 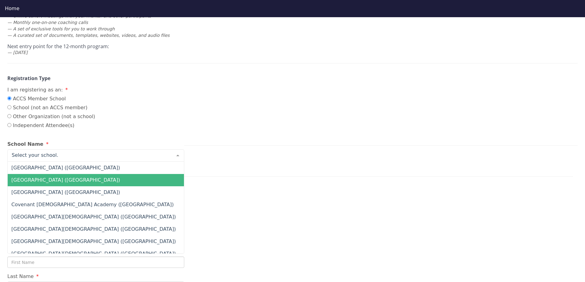 I want to click on input: Select your school., so click(x=91, y=155).